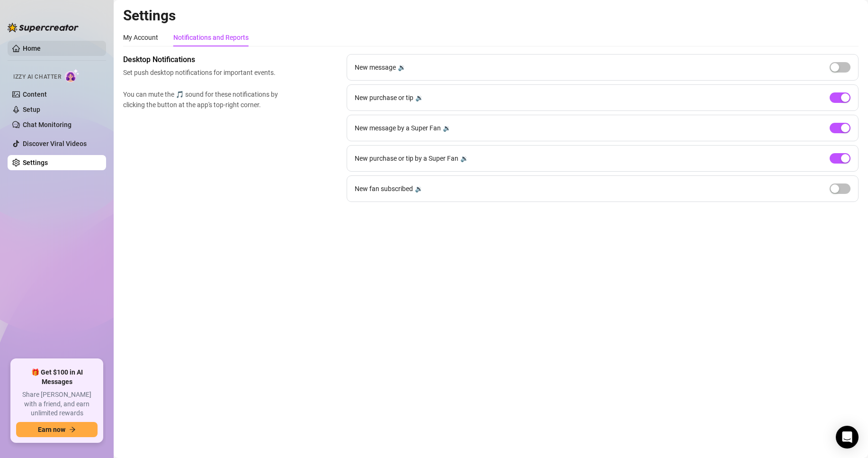 Image resolution: width=868 pixels, height=458 pixels. I want to click on span: Izzy AI Chatter, so click(37, 77).